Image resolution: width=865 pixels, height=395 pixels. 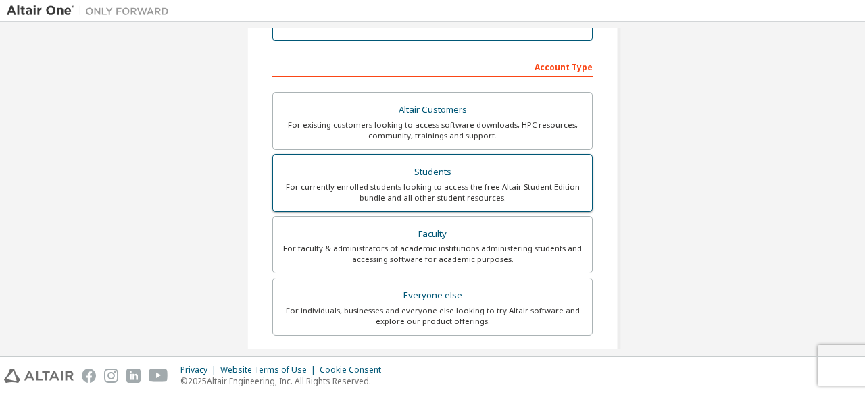 What do you see at coordinates (111, 376) in the screenshot?
I see `img: instagram.svg` at bounding box center [111, 376].